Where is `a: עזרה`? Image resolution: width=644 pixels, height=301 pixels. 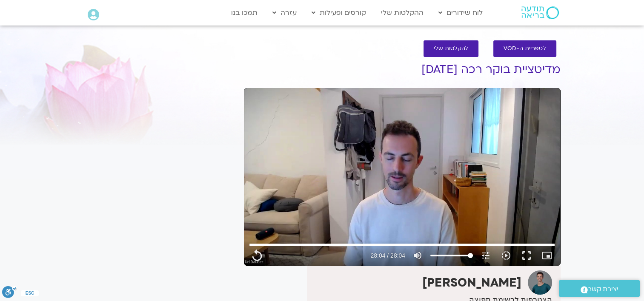 a: עזרה is located at coordinates (284, 13).